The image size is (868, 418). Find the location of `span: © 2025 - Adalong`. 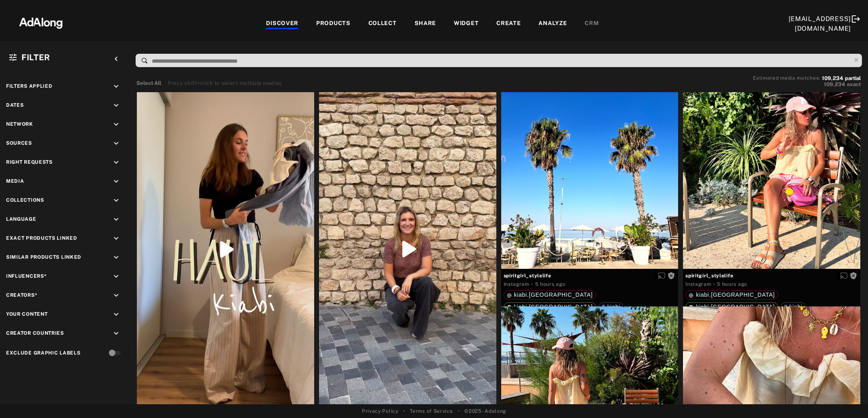

span: © 2025 - Adalong is located at coordinates (485, 411).